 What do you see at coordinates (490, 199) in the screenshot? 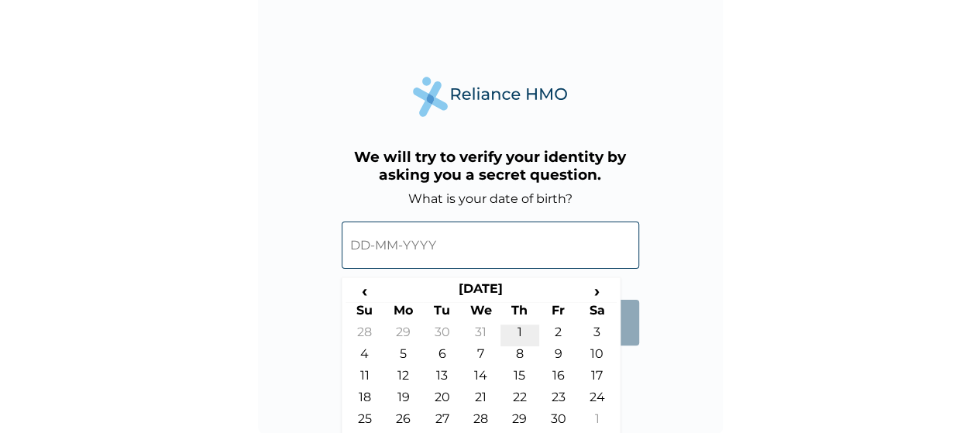
I see `label: What is your date of birth?` at bounding box center [490, 199].